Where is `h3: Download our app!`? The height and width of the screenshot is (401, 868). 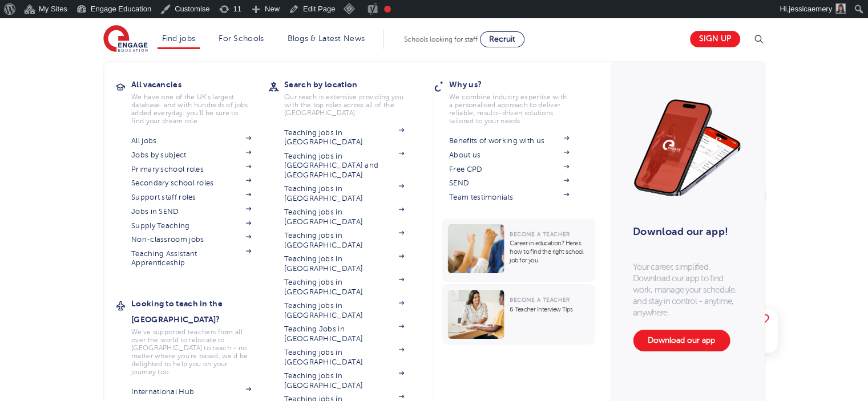
h3: Download our app! is located at coordinates (684, 232).